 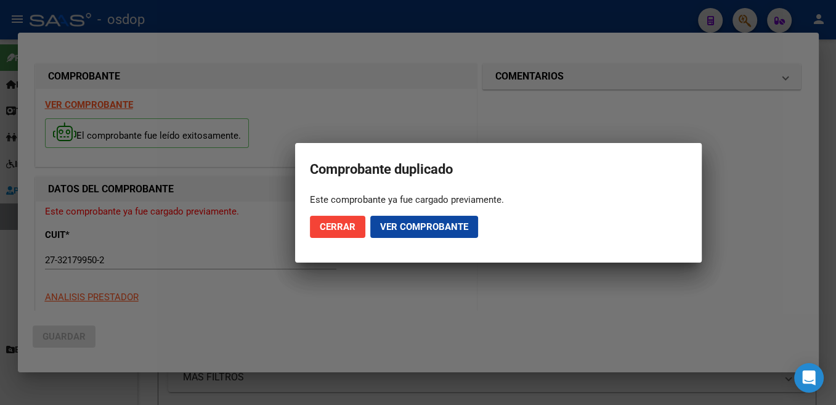 I want to click on div: Open Intercom Messenger, so click(x=808, y=377).